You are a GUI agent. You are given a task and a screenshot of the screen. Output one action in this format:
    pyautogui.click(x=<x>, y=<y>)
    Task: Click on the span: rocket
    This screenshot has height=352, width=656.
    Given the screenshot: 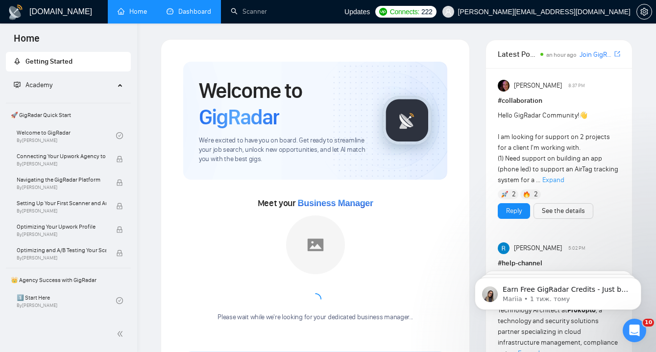 What is the action you would take?
    pyautogui.click(x=17, y=61)
    